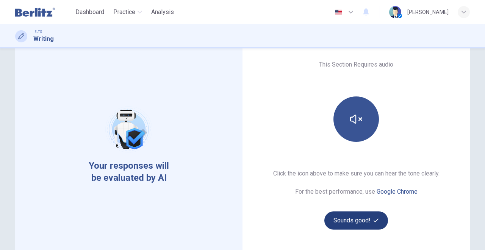 Image resolution: width=485 pixels, height=250 pixels. What do you see at coordinates (163, 12) in the screenshot?
I see `span: Analysis` at bounding box center [163, 12].